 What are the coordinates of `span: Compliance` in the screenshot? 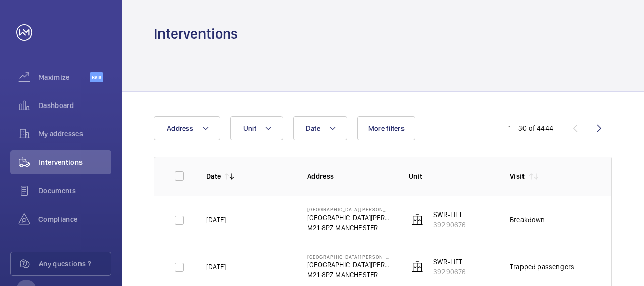 It's located at (75, 219).